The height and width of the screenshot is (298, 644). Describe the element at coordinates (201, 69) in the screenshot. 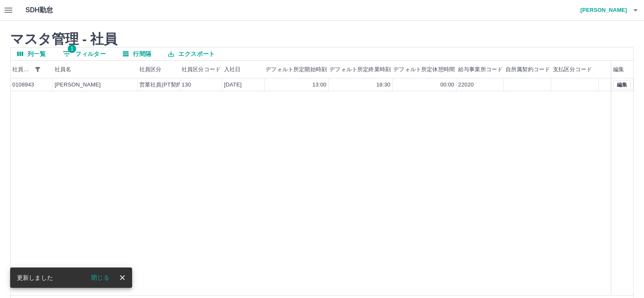

I see `div: 社員区分コード` at that location.